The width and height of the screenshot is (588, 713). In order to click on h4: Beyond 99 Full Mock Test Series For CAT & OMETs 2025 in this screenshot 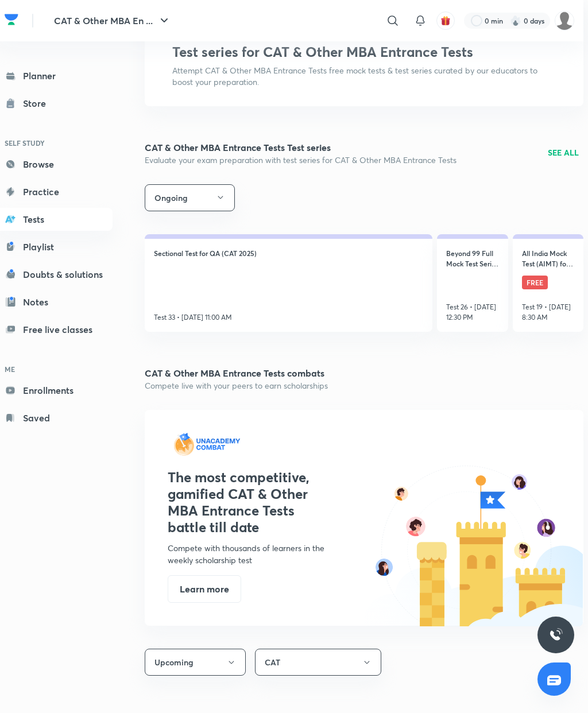, I will do `click(472, 258)`.